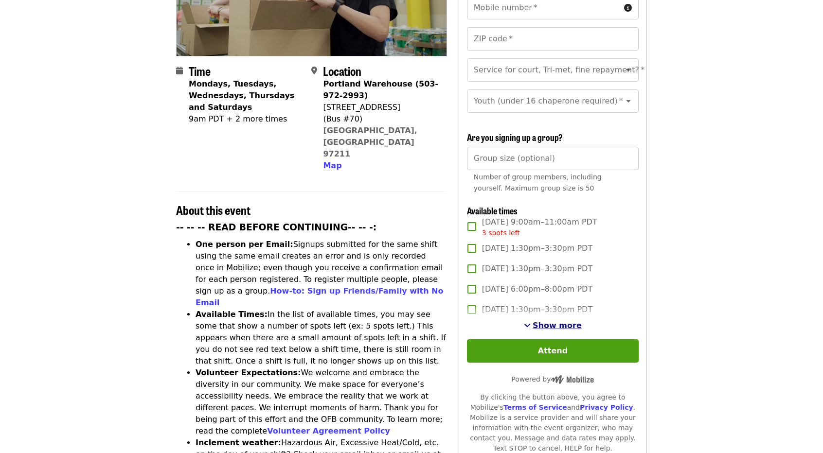 The width and height of the screenshot is (823, 453). What do you see at coordinates (514, 137) in the screenshot?
I see `span: Are you signing up a group?` at bounding box center [514, 137].